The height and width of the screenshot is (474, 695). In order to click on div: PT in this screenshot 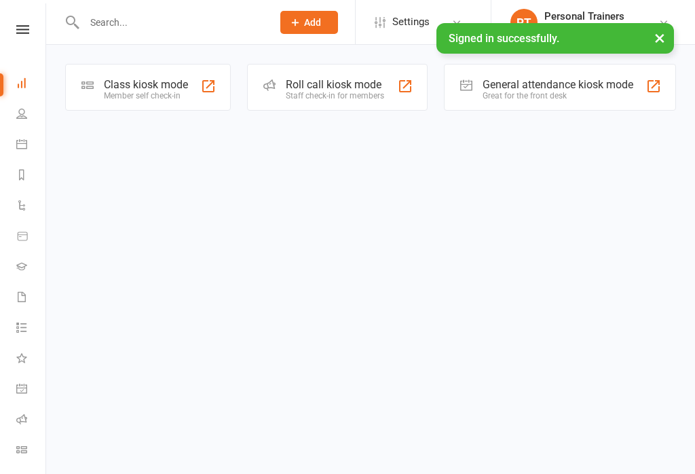, I will do `click(524, 22)`.